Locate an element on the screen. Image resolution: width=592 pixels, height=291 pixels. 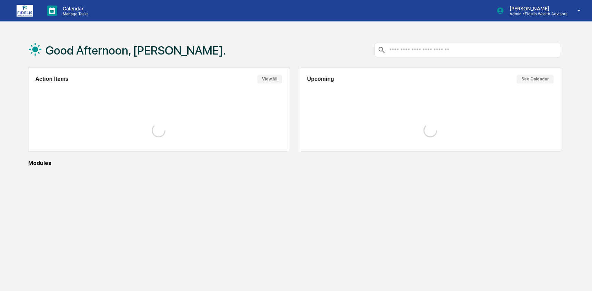
div: Modules is located at coordinates (294, 163).